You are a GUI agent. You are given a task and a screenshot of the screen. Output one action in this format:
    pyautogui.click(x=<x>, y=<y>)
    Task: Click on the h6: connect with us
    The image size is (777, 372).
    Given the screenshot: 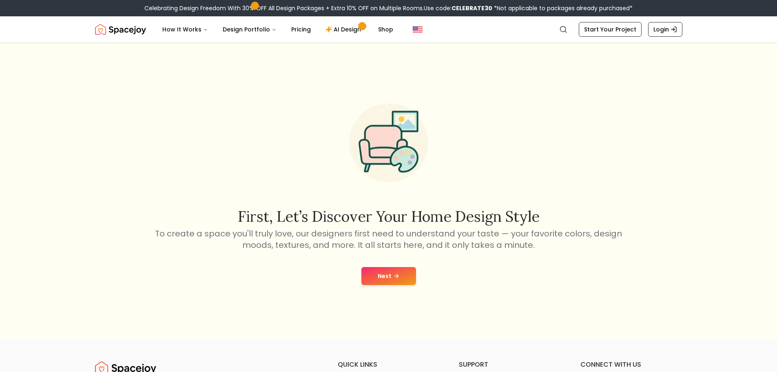 What is the action you would take?
    pyautogui.click(x=632, y=364)
    